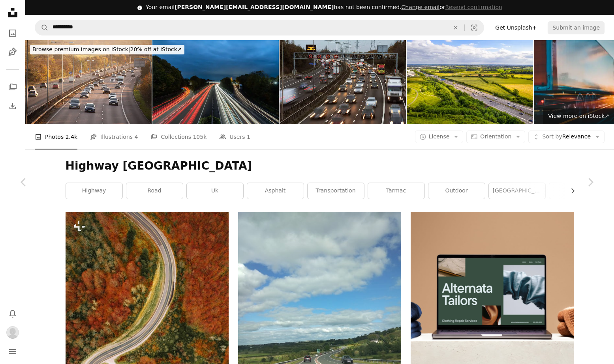  Describe the element at coordinates (590, 182) in the screenshot. I see `a: Next` at that location.